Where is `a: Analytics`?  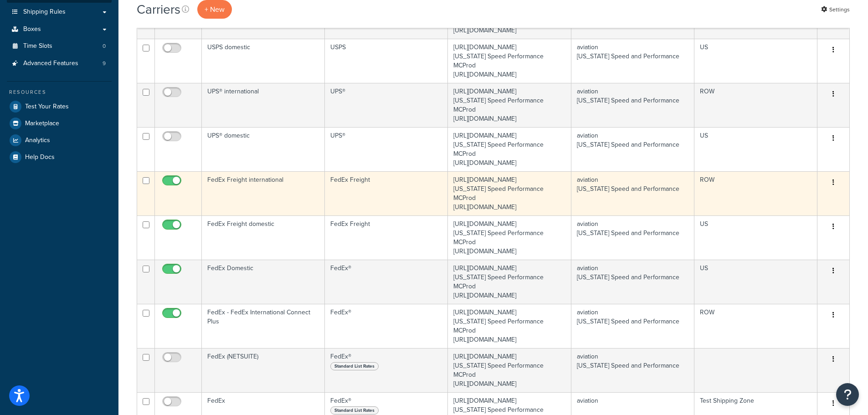 a: Analytics is located at coordinates (59, 141).